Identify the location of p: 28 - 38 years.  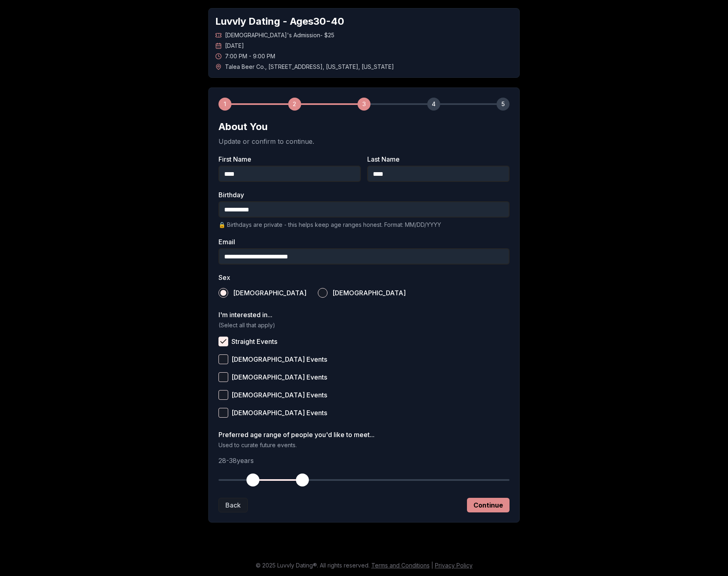
(364, 461).